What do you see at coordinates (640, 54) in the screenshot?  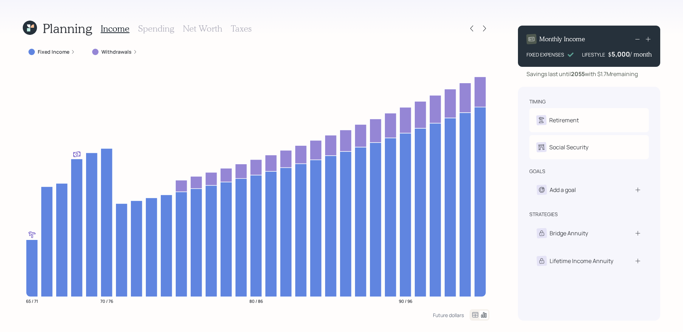 I see `h4: / month` at bounding box center [640, 54].